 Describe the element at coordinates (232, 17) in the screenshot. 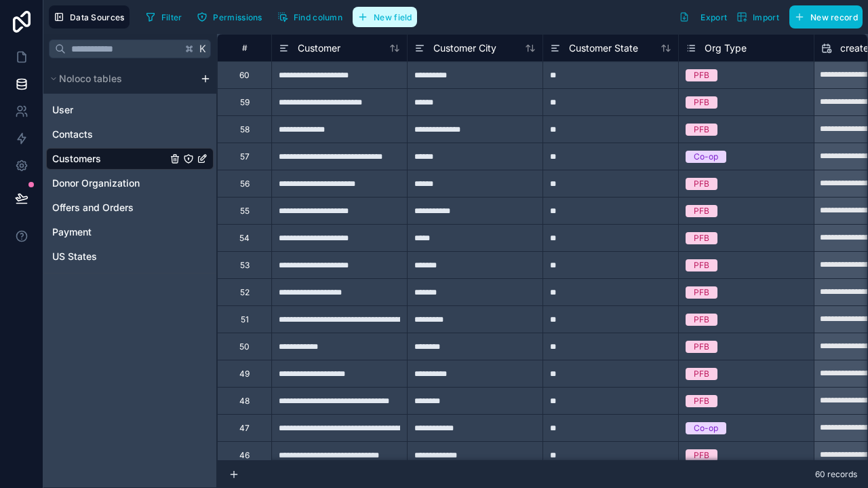

I see `a: Permissions` at that location.